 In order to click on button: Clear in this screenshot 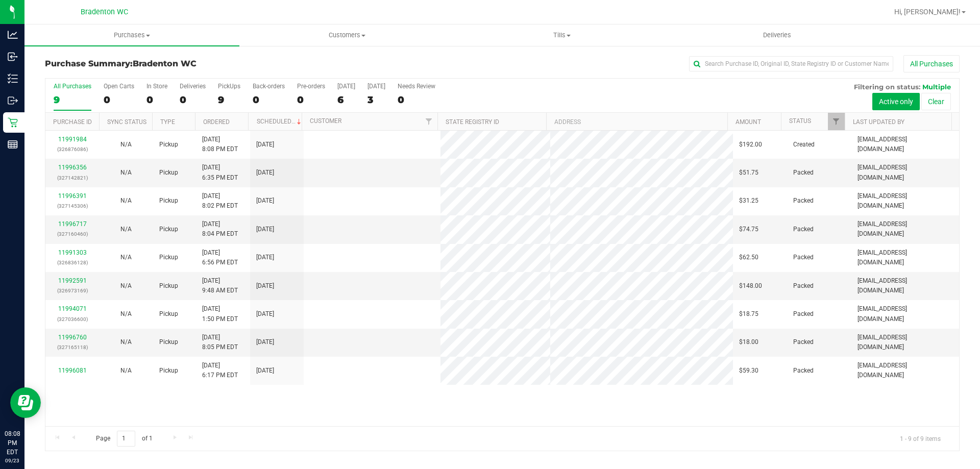, I will do `click(937, 102)`.